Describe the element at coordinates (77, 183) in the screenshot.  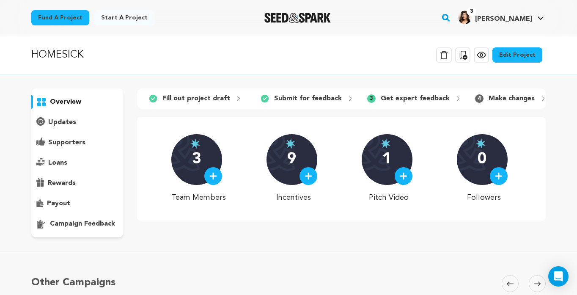
I see `button: rewards` at that location.